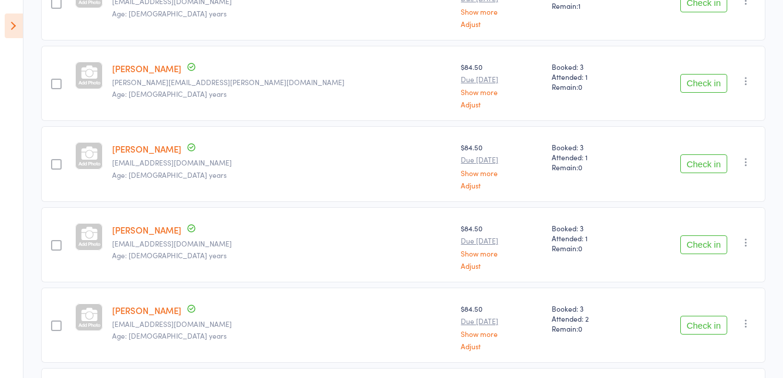 Image resolution: width=783 pixels, height=378 pixels. Describe the element at coordinates (282, 244) in the screenshot. I see `small: Ccmcn48@gmail.com` at that location.